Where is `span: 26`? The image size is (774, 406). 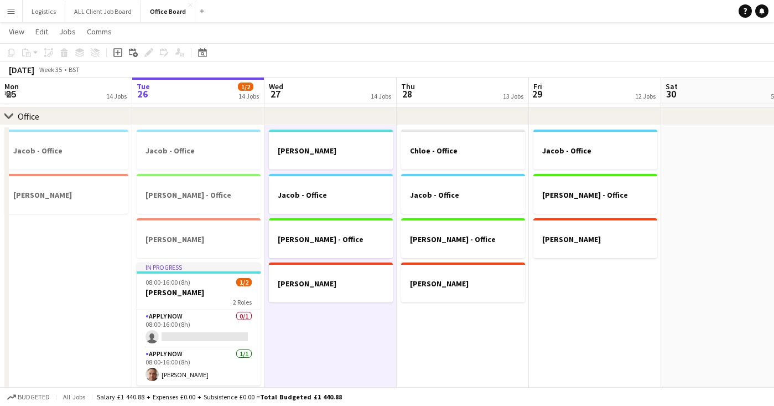
span: 26 is located at coordinates (142, 94).